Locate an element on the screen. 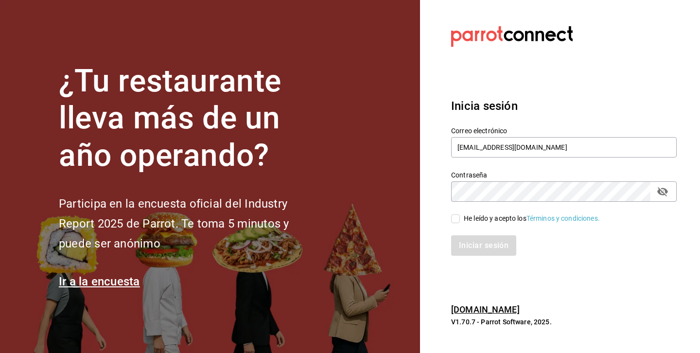 The width and height of the screenshot is (700, 353). h3: Inicia sesión is located at coordinates (564, 106).